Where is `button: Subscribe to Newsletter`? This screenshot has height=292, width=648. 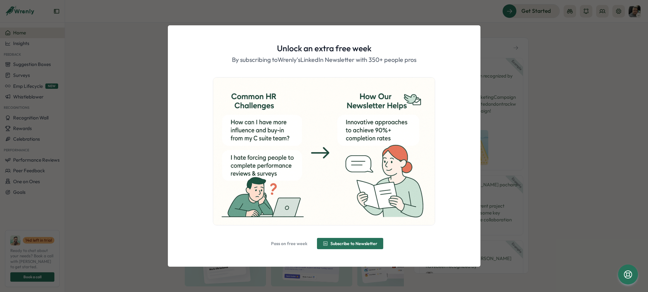
button: Subscribe to Newsletter is located at coordinates (350, 243).